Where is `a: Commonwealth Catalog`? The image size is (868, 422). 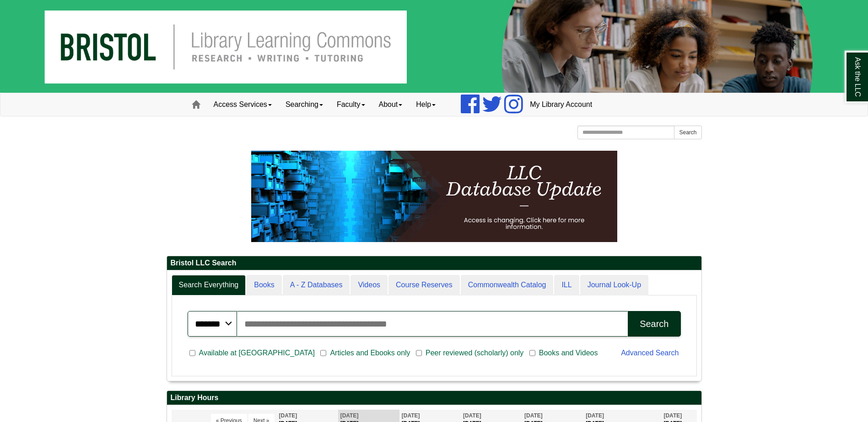 a: Commonwealth Catalog is located at coordinates (507, 285).